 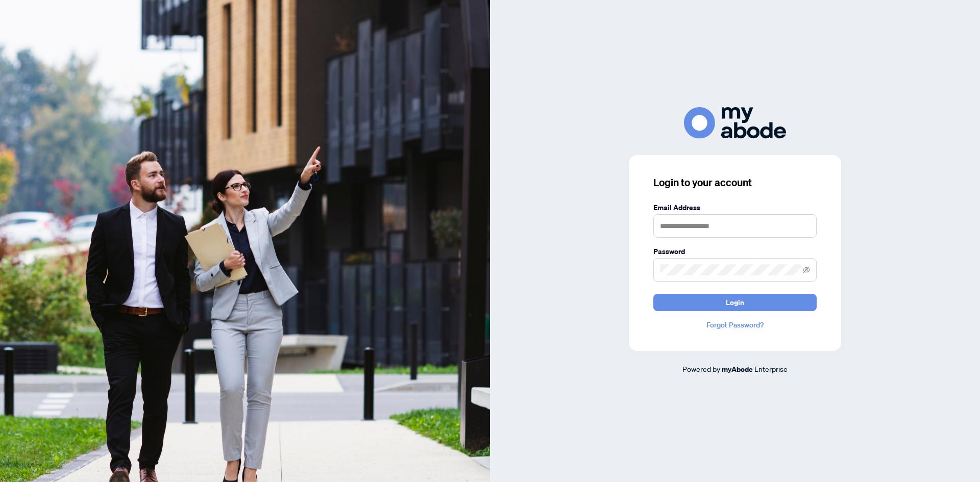 What do you see at coordinates (701, 369) in the screenshot?
I see `span: Powered by` at bounding box center [701, 369].